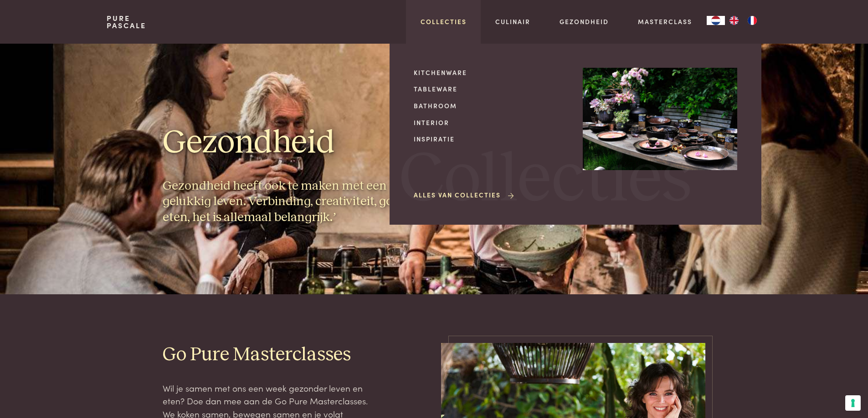  I want to click on span: Collecties, so click(545, 180).